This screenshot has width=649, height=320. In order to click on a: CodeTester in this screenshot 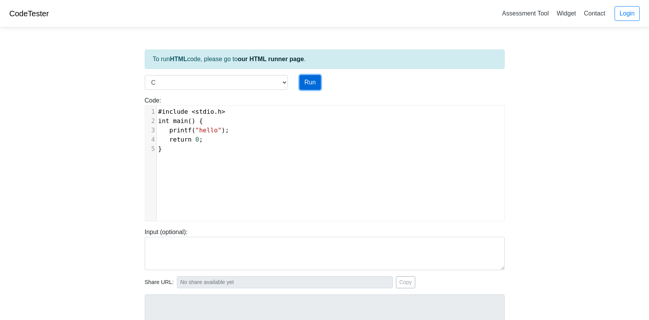, I will do `click(29, 14)`.